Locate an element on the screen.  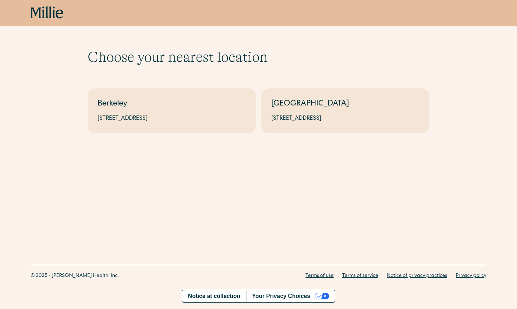
a: Privacy policy is located at coordinates (471, 276).